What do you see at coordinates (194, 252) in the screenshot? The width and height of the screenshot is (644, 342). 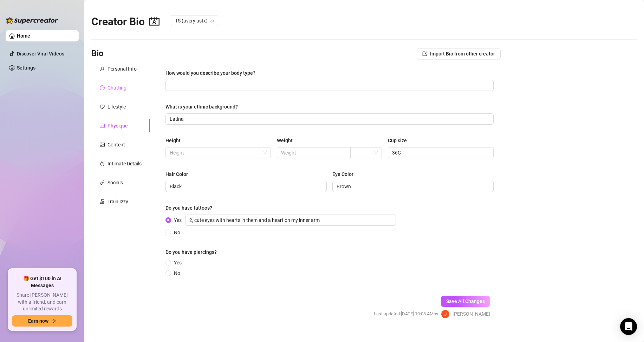 I see `label: Do you have piercings?` at bounding box center [194, 252].